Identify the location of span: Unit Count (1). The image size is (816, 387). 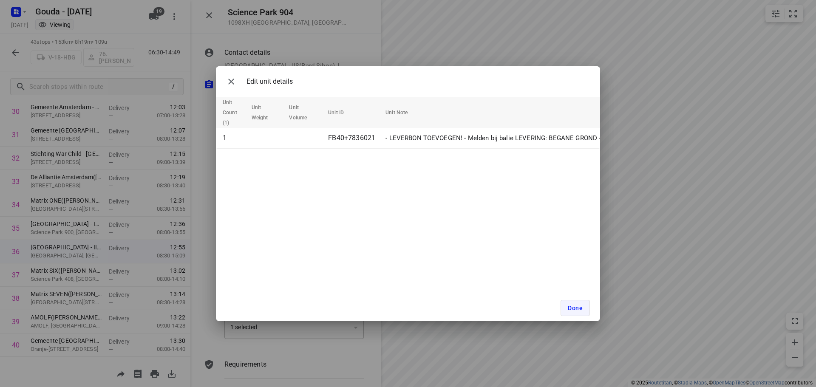
(235, 113).